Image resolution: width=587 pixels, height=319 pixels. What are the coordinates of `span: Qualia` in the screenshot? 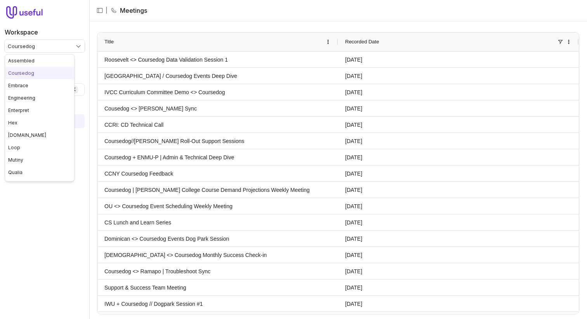 It's located at (15, 172).